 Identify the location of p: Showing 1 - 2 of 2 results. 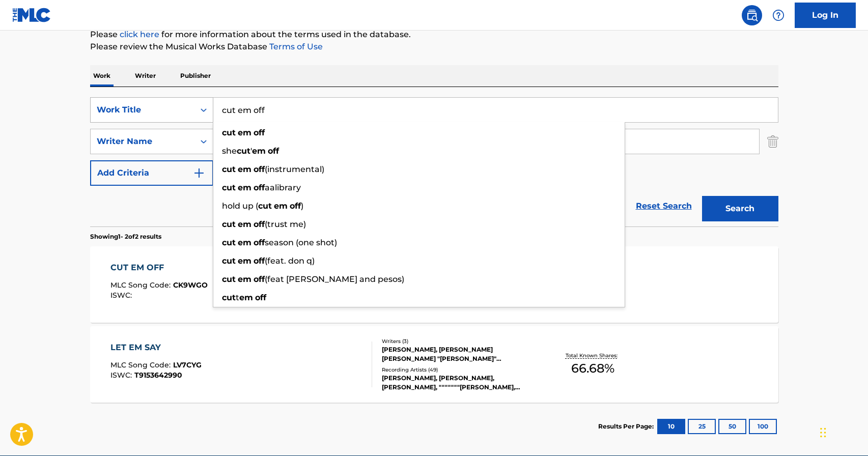
(125, 237).